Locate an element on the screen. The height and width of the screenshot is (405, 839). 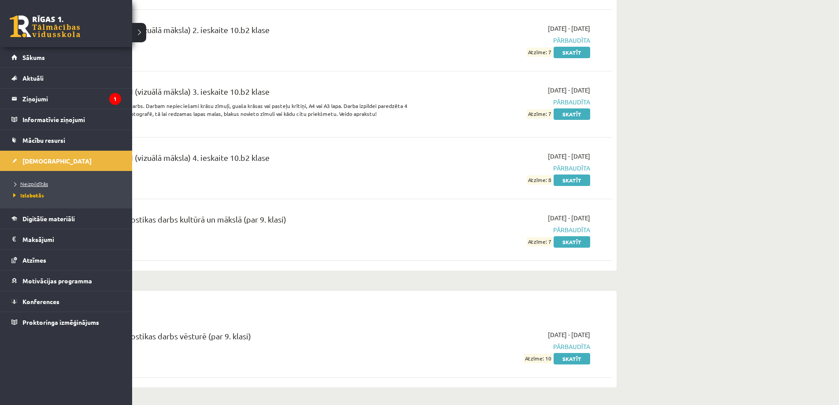
a: Atzīmes is located at coordinates (66, 260).